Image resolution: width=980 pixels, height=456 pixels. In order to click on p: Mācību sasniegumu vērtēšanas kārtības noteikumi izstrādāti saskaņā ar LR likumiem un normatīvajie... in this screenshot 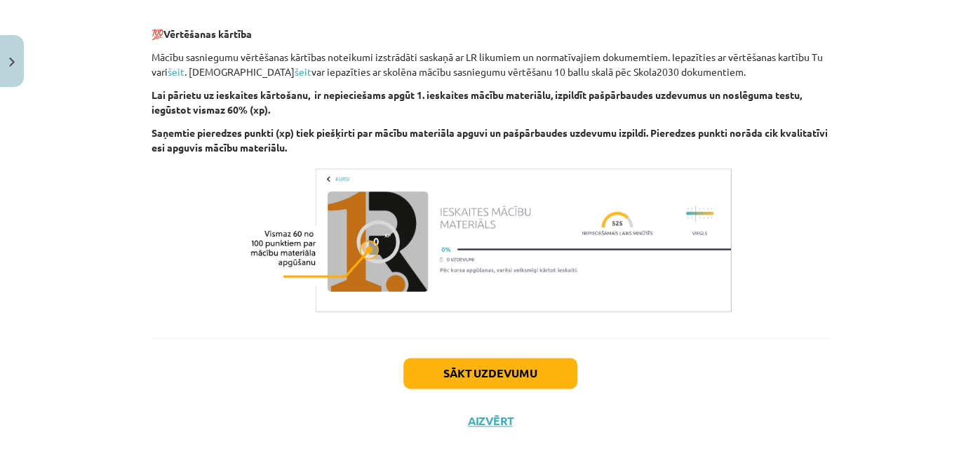, I will do `click(490, 65)`.